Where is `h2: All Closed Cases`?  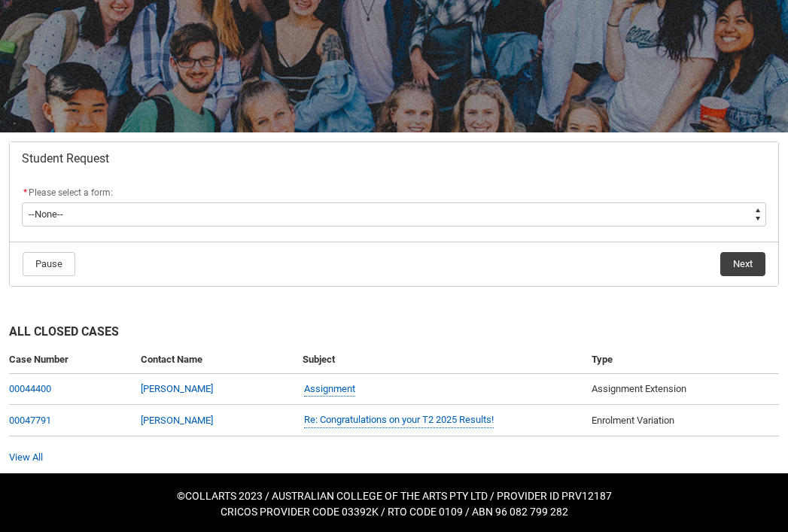
h2: All Closed Cases is located at coordinates (393, 334).